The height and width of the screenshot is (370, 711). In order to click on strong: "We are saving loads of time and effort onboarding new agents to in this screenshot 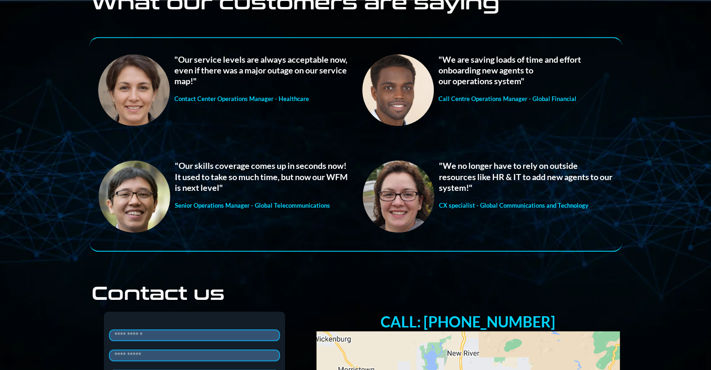, I will do `click(509, 64)`.